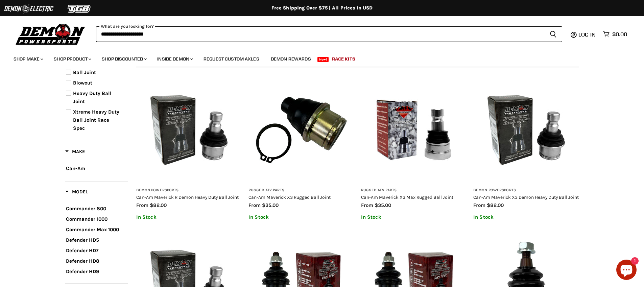 The width and height of the screenshot is (644, 287). What do you see at coordinates (317, 58) in the screenshot?
I see `ul: Main menu` at bounding box center [317, 58].